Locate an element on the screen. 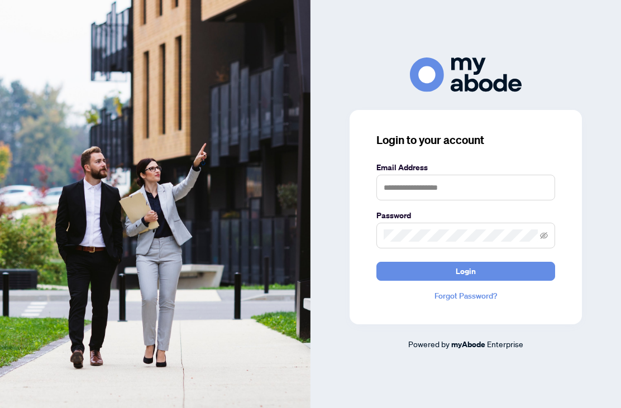 This screenshot has width=621, height=408. button: Login is located at coordinates (466, 271).